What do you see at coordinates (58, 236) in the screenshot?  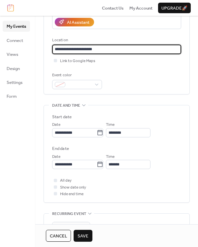 I see `span: Cancel` at bounding box center [58, 236].